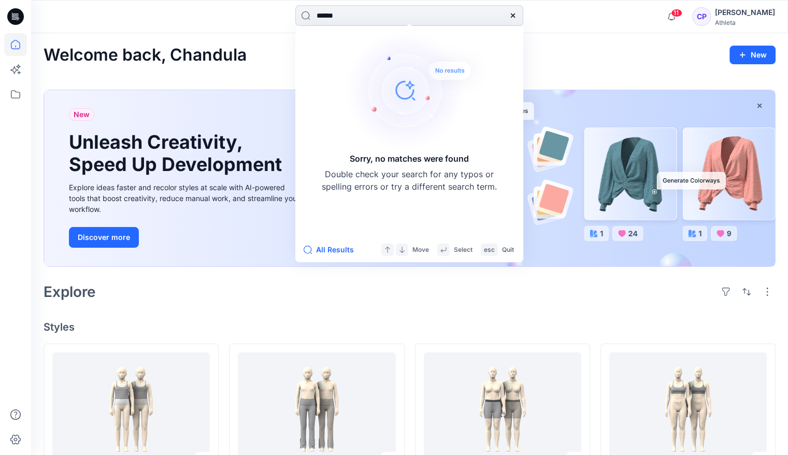  What do you see at coordinates (409, 180) in the screenshot?
I see `p: Double check your search for any typos or spelling errors or try a different search term.` at bounding box center [409, 180].